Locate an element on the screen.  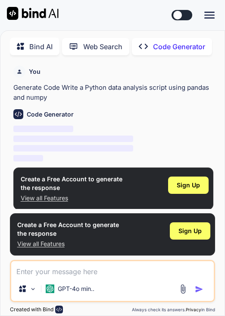
p: Generate Code Write a Python data analysis script using pandas and numpy is located at coordinates (113, 92).